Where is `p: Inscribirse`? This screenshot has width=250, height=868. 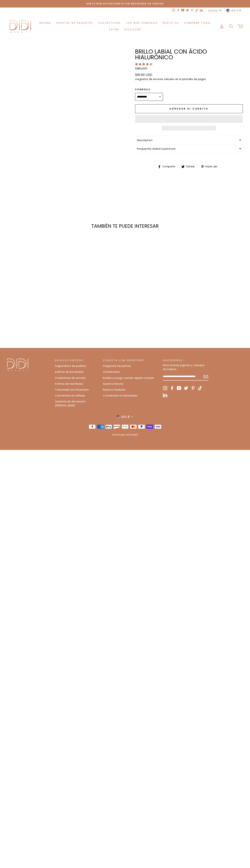 p: Inscribirse is located at coordinates (185, 360).